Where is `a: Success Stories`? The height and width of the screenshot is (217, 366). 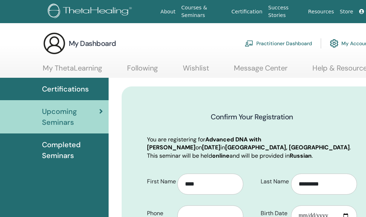 a: Success Stories is located at coordinates (285, 12).